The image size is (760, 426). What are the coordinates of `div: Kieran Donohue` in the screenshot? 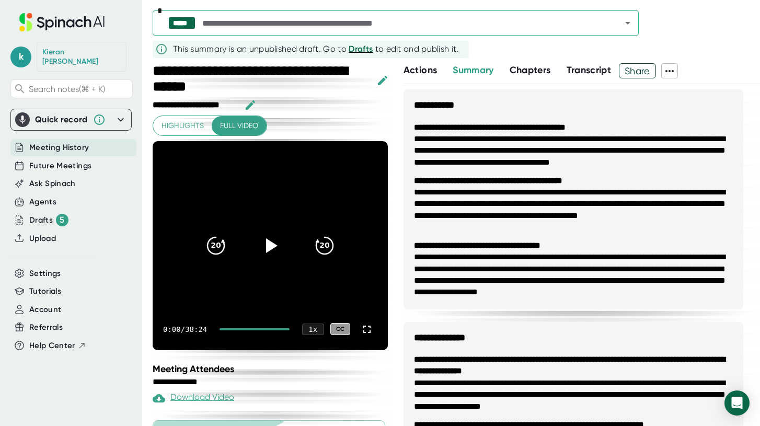 It's located at (82, 56).